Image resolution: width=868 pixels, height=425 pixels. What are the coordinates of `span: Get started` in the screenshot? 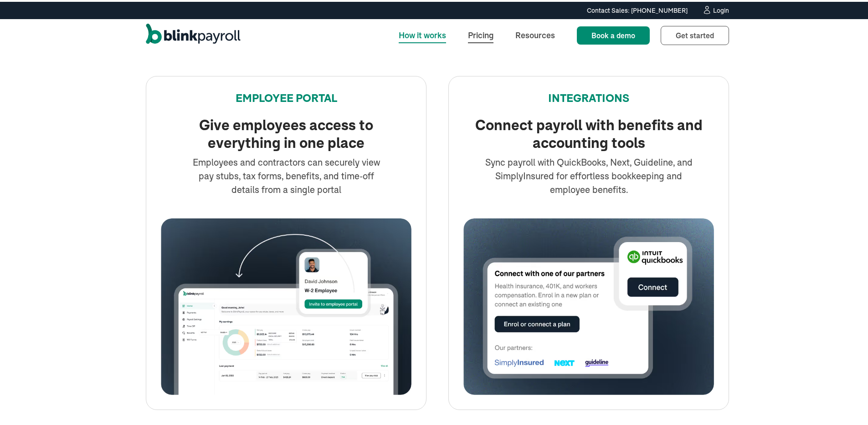 It's located at (695, 33).